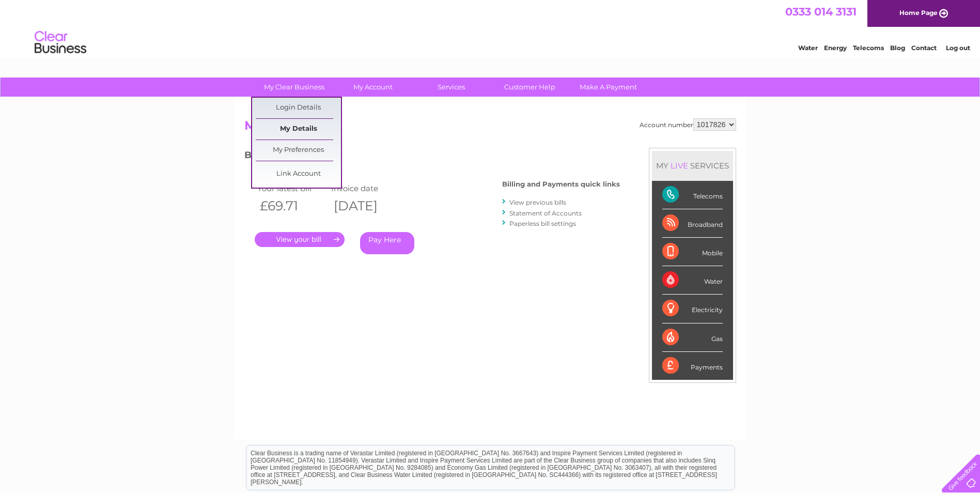 This screenshot has width=980, height=493. Describe the element at coordinates (298, 174) in the screenshot. I see `a: Link Account` at that location.